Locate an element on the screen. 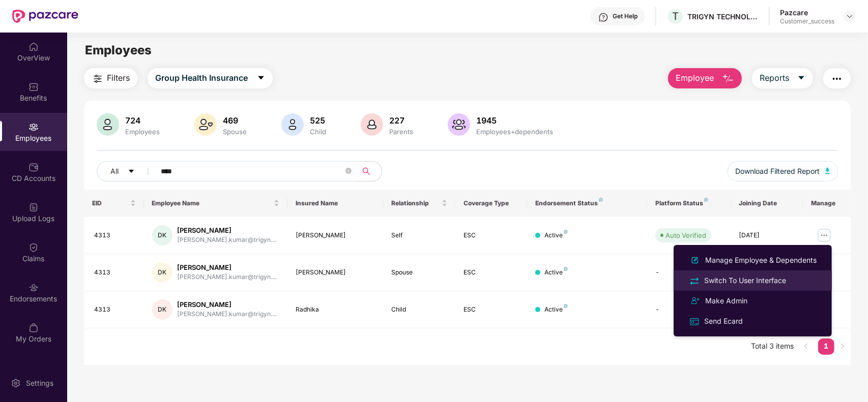 This screenshot has height=402, width=868. th: Manage is located at coordinates (827, 203).